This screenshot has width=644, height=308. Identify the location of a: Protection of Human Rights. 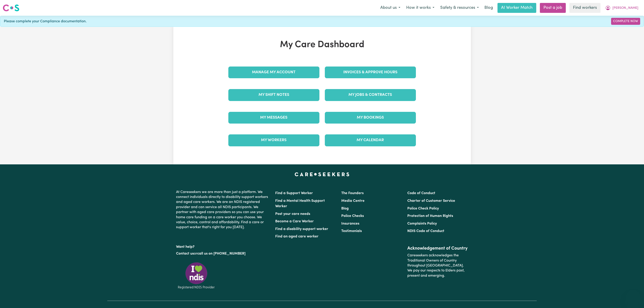
(430, 216).